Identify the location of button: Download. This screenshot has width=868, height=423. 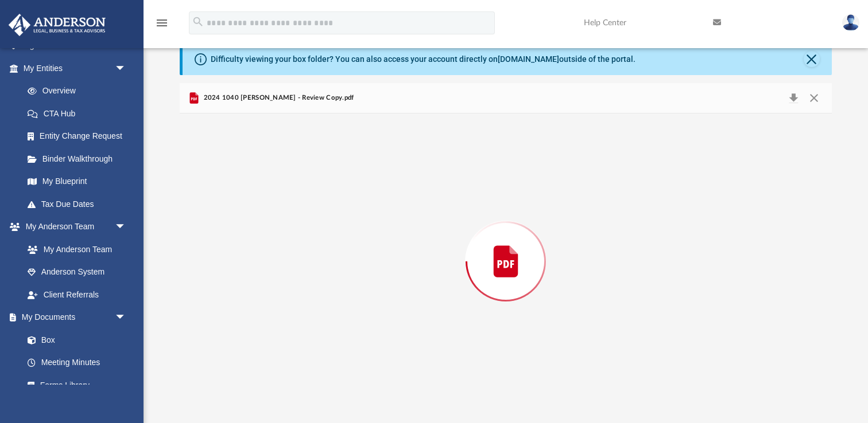
(793, 98).